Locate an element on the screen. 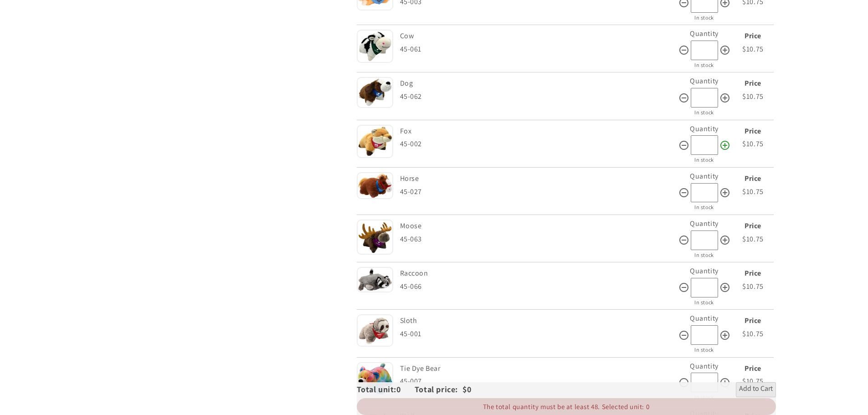 The height and width of the screenshot is (415, 868). img: Sloth is located at coordinates (375, 331).